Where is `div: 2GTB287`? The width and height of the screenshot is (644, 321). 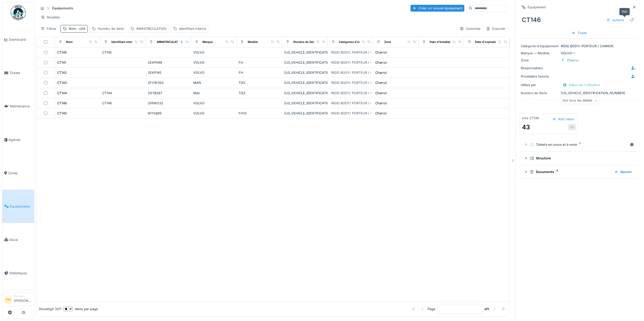
div: 2GTB287 is located at coordinates (169, 93).